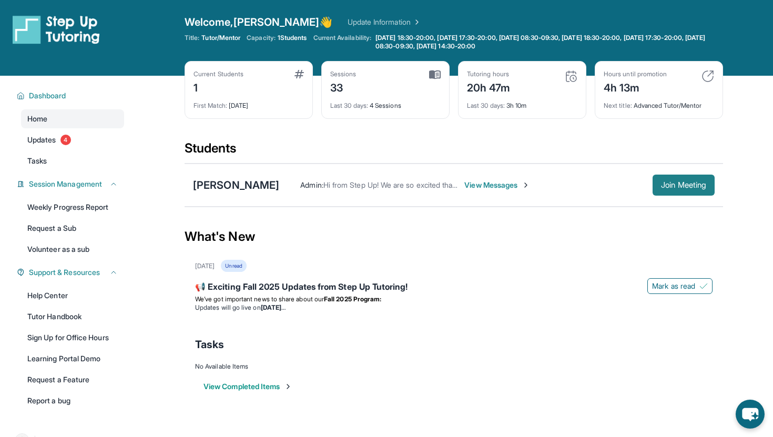 The height and width of the screenshot is (437, 773). What do you see at coordinates (73, 359) in the screenshot?
I see `a: Learning Portal Demo` at bounding box center [73, 359].